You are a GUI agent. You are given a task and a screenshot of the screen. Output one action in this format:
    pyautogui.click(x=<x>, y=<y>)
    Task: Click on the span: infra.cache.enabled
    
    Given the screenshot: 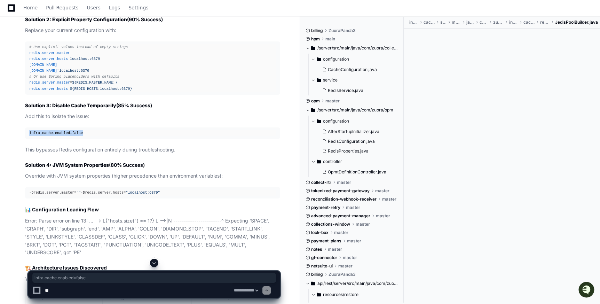 What is the action you would take?
    pyautogui.click(x=49, y=133)
    